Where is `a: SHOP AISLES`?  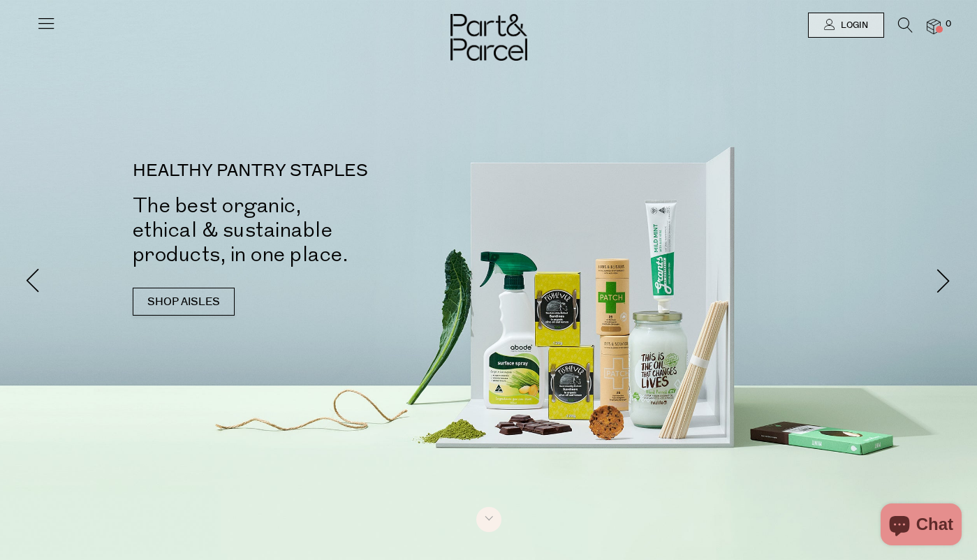 a: SHOP AISLES is located at coordinates (184, 301).